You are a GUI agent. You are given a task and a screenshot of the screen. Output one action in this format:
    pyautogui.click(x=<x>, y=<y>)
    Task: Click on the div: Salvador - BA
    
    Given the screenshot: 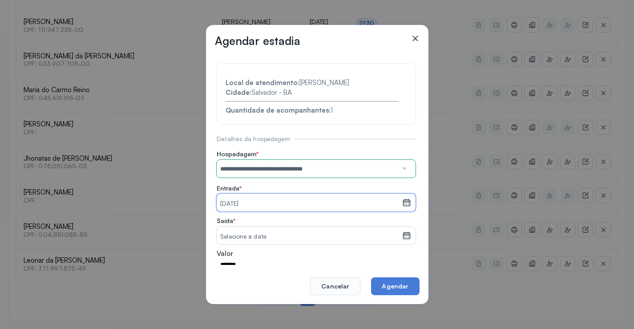 What is the action you would take?
    pyautogui.click(x=312, y=93)
    